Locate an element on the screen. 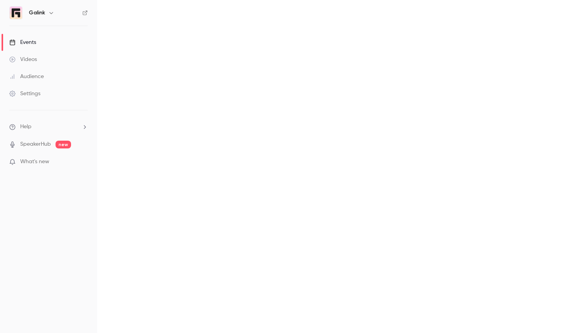 Image resolution: width=587 pixels, height=333 pixels. span: What's new is located at coordinates (35, 161).